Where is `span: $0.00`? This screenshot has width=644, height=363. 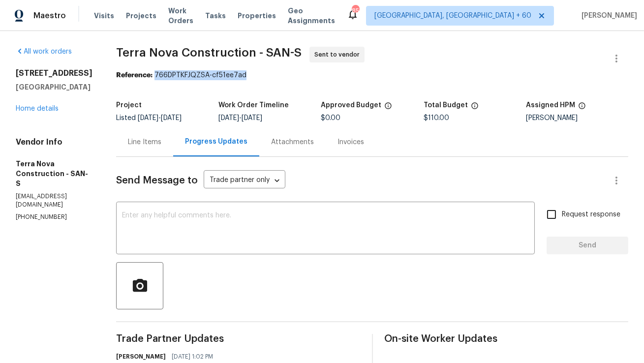 span: $0.00 is located at coordinates (331, 118).